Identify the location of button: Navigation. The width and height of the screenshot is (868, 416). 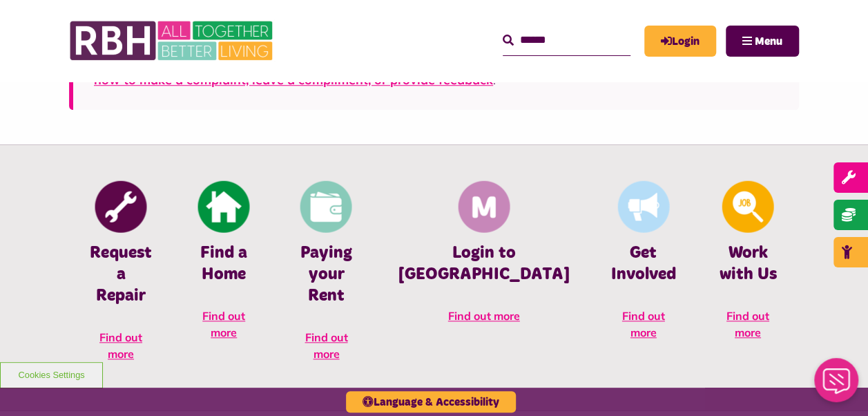
(762, 41).